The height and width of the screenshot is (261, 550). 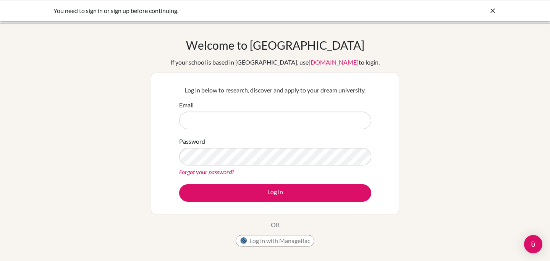 I want to click on p: Log in below to research, discover and apply to your dream university., so click(x=275, y=90).